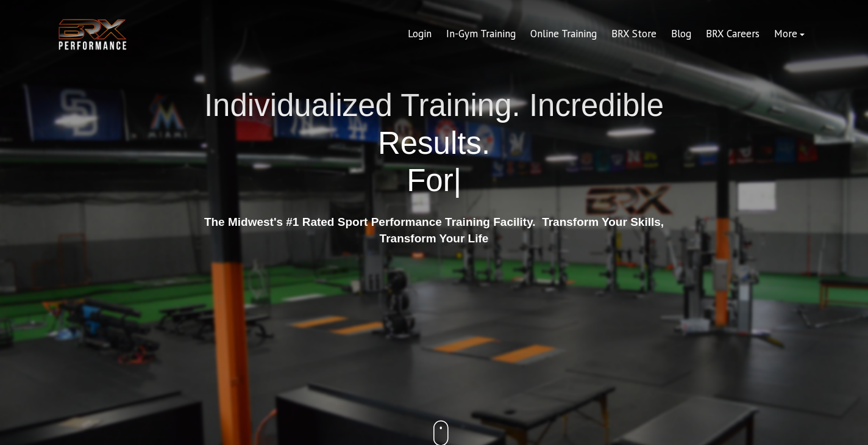  I want to click on a: In-Gym Training, so click(481, 34).